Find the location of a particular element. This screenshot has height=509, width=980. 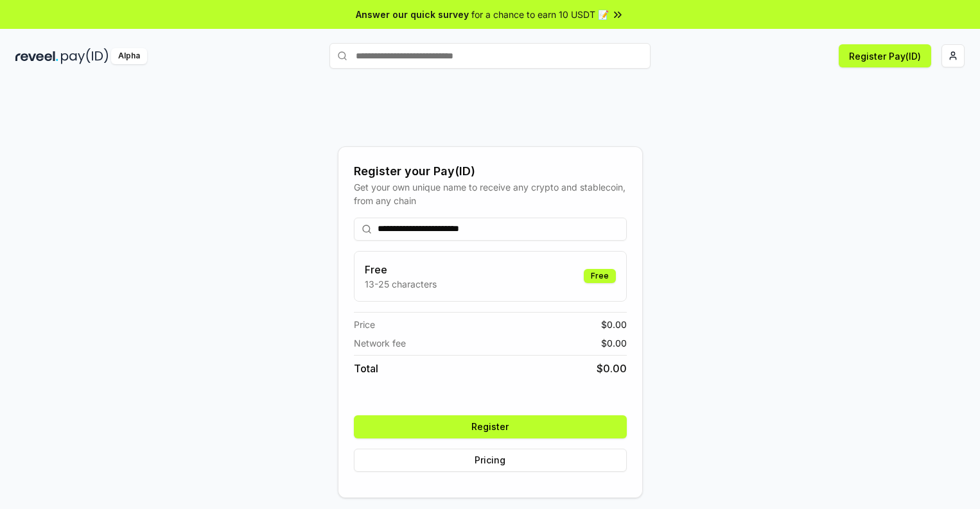

span: for a chance to earn 10 USDT 📝 is located at coordinates (540, 14).